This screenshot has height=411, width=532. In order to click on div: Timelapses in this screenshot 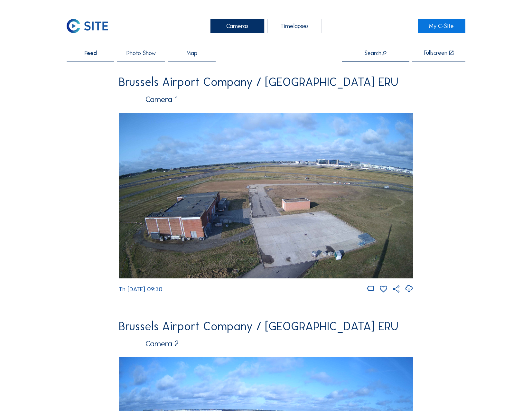, I will do `click(295, 26)`.